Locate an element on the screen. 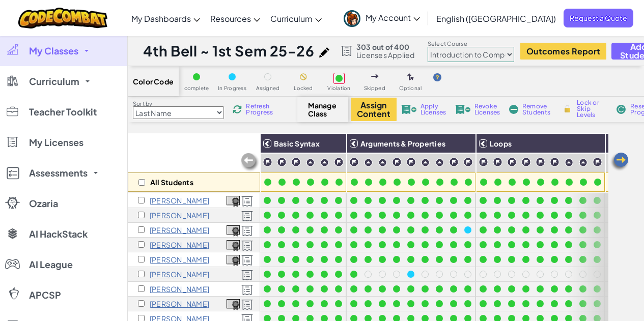 The width and height of the screenshot is (644, 321). span: Request a Quote is located at coordinates (598, 17).